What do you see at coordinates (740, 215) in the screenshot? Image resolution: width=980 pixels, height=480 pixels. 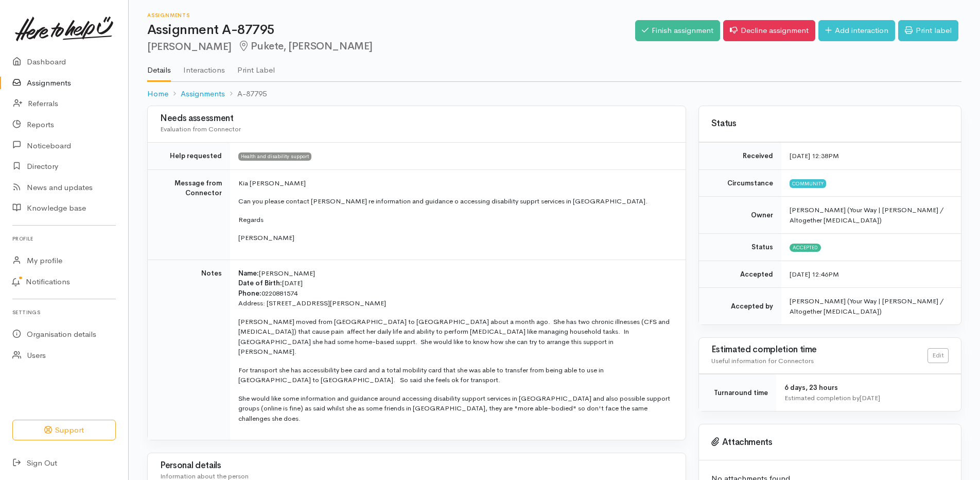 I see `td: Owner` at bounding box center [740, 215].